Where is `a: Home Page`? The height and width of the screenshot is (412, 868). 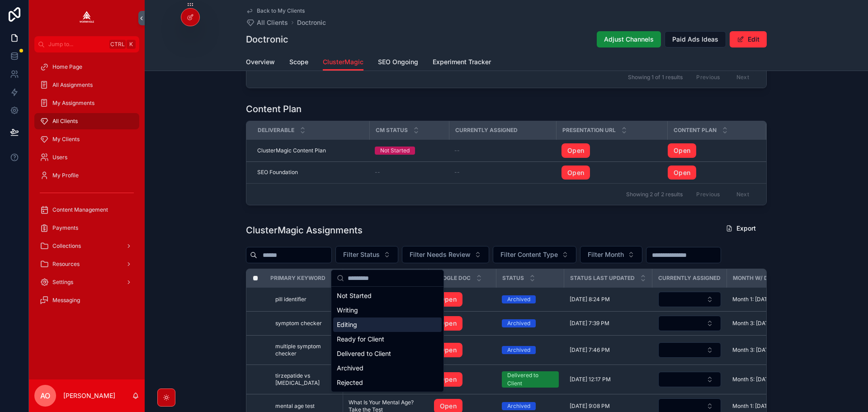
a: Home Page is located at coordinates (87, 67).